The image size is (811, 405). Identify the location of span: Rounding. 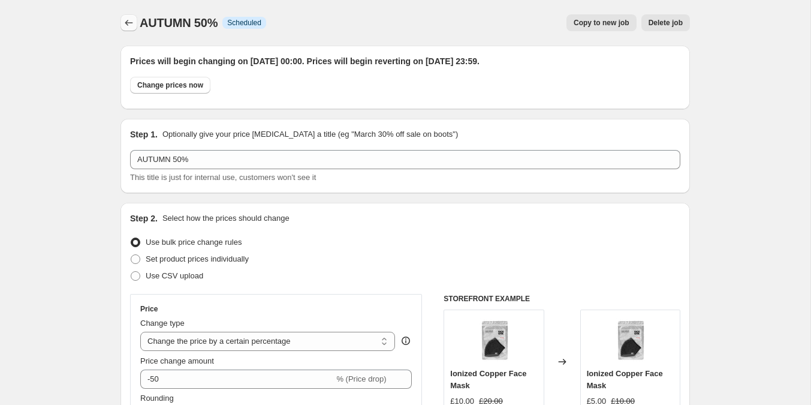
(157, 397).